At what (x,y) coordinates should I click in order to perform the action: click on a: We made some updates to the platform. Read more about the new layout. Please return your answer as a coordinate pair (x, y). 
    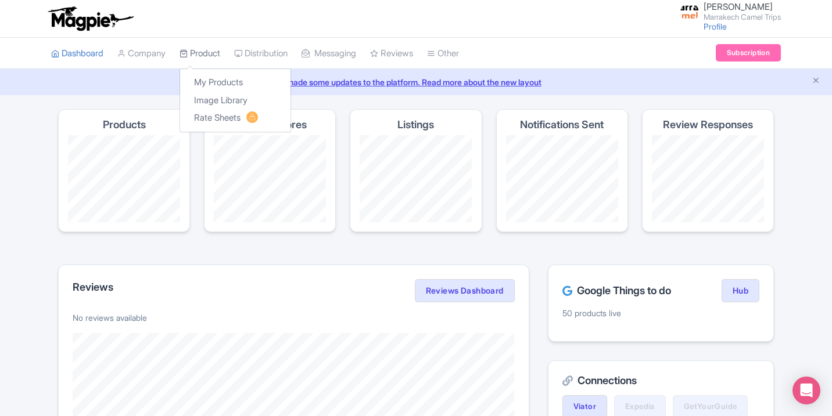
    Looking at the image, I should click on (416, 82).